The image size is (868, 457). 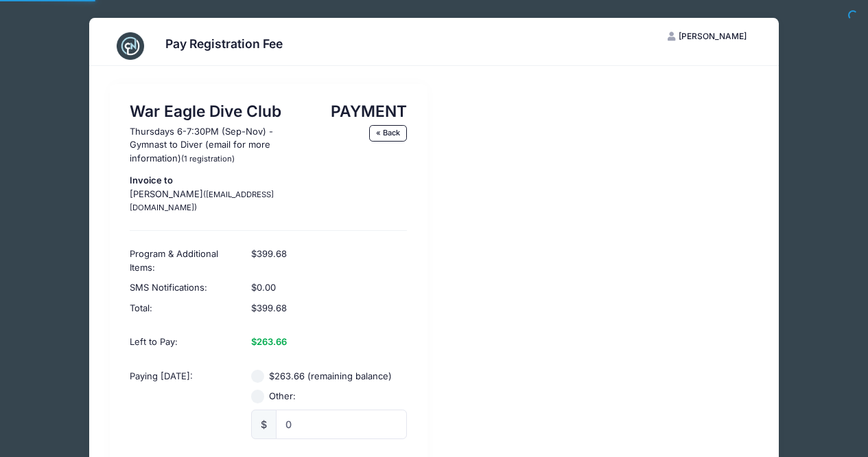 I want to click on label: $263.66 (remaining balance), so click(x=330, y=376).